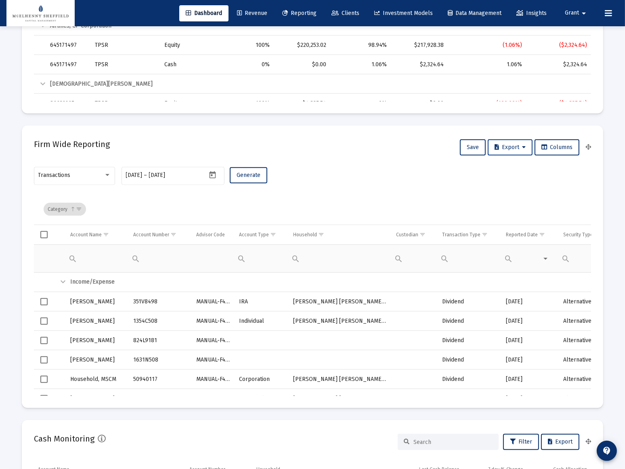 This screenshot has width=625, height=469. What do you see at coordinates (302, 45) in the screenshot?
I see `div: $220,253.02` at bounding box center [302, 45].